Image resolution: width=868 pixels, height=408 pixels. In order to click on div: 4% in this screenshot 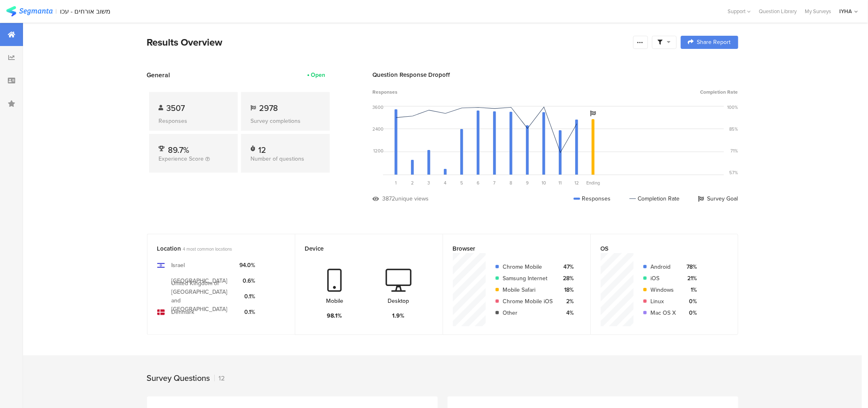, I will do `click(566, 313)`.